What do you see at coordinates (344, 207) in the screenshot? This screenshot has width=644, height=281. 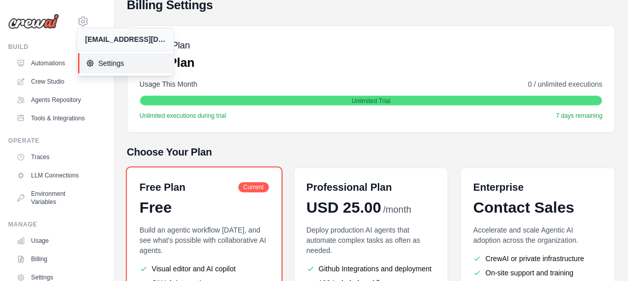 I see `span: USD 25.00` at bounding box center [344, 207].